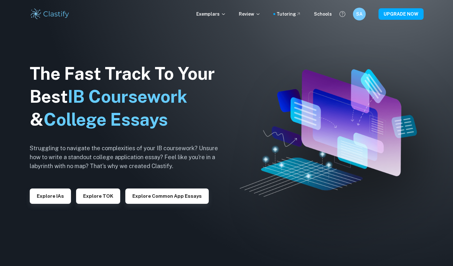  I want to click on h6: Struggling to navigate the complexities of your IB coursework? Unsure how to write a standout col..., so click(129, 158).